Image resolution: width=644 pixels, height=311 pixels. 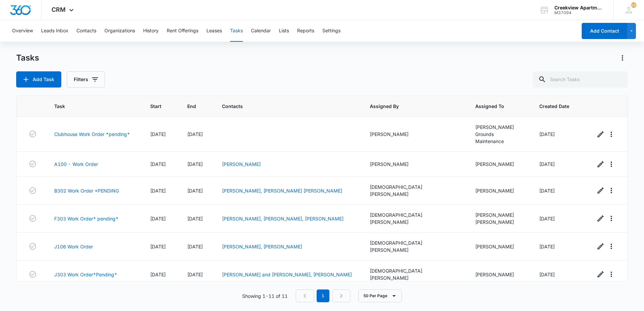 What do you see at coordinates (86, 191) in the screenshot?
I see `a: B302 Work Order *PENDING` at bounding box center [86, 191].